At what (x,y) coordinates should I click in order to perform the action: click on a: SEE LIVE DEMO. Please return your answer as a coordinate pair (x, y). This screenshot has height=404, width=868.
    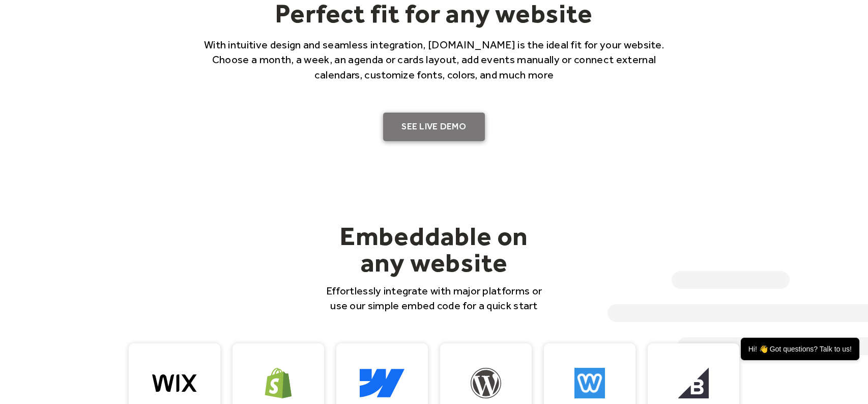
    Looking at the image, I should click on (434, 126).